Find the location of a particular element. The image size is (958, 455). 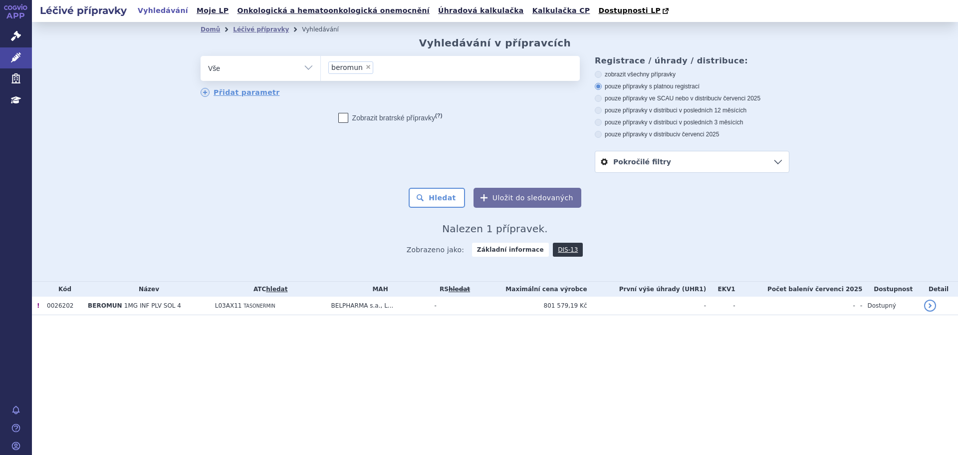

a: vyhledávání neobsahuje žádnou platnou referenční skupinu is located at coordinates (459, 289).